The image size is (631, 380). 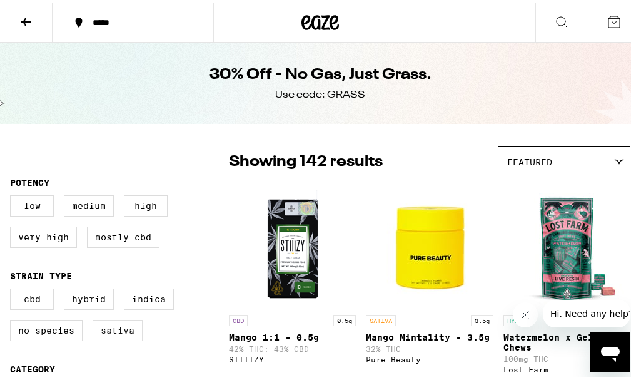 What do you see at coordinates (429, 346) in the screenshot?
I see `p: 32% THC` at bounding box center [429, 346].